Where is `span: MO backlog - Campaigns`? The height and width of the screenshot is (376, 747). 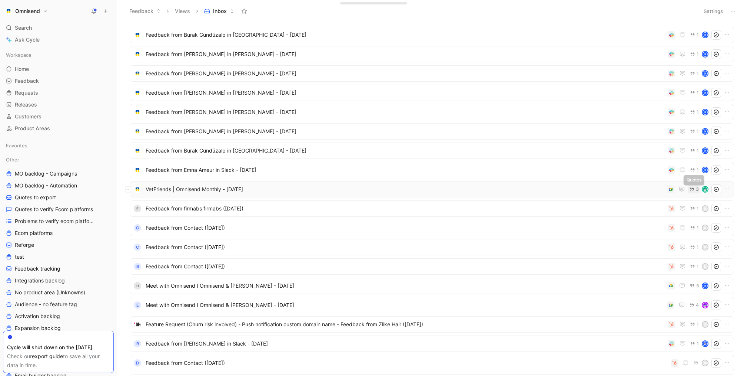
span: MO backlog - Campaigns is located at coordinates (46, 174).